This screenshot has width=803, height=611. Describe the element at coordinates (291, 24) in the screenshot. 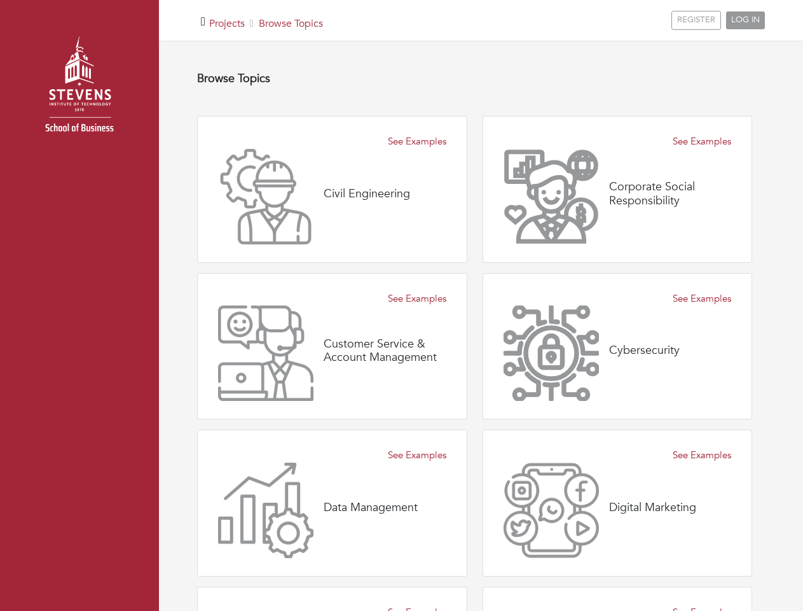

I see `a: Browse Topics` at that location.